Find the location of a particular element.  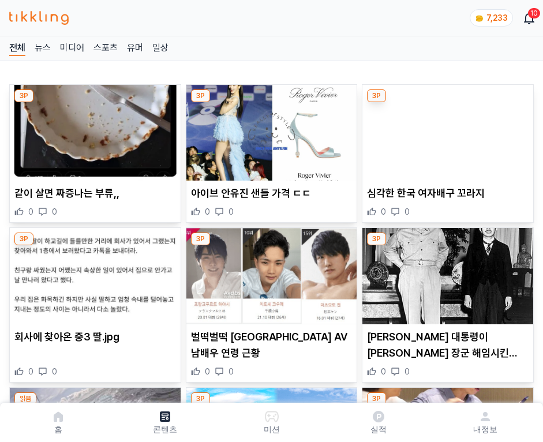

p: 내정보 is located at coordinates (485, 429).